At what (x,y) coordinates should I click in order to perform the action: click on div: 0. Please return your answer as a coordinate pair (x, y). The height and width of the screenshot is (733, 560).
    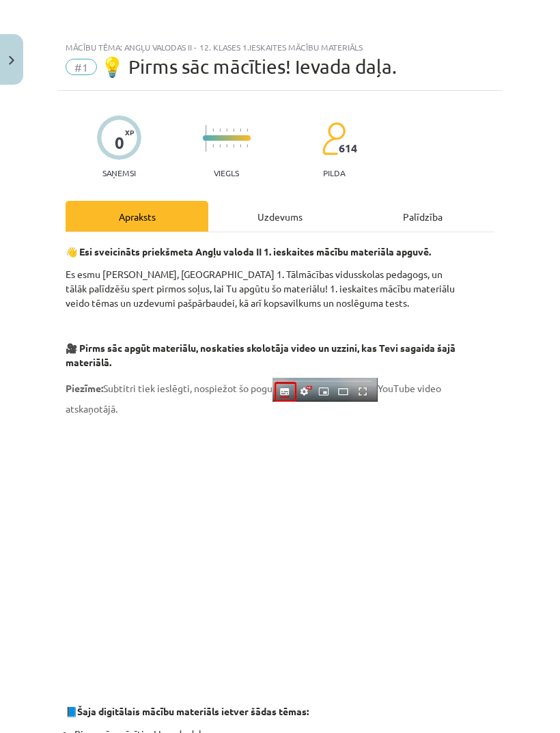
    Looking at the image, I should click on (120, 143).